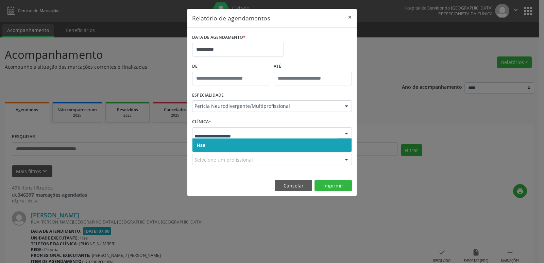 This screenshot has width=544, height=263. Describe the element at coordinates (202, 122) in the screenshot. I see `label: CLÍNICA` at that location.